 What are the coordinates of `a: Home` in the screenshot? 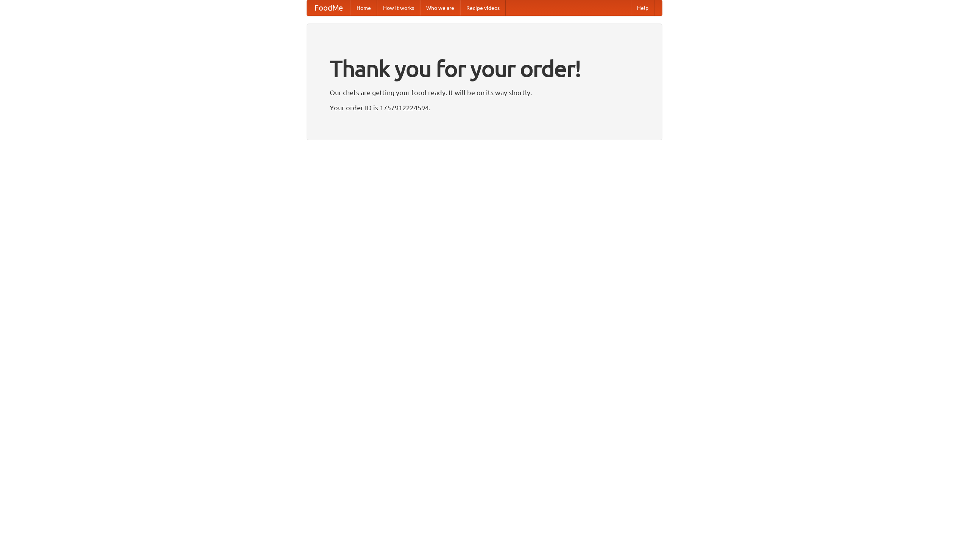 It's located at (364, 8).